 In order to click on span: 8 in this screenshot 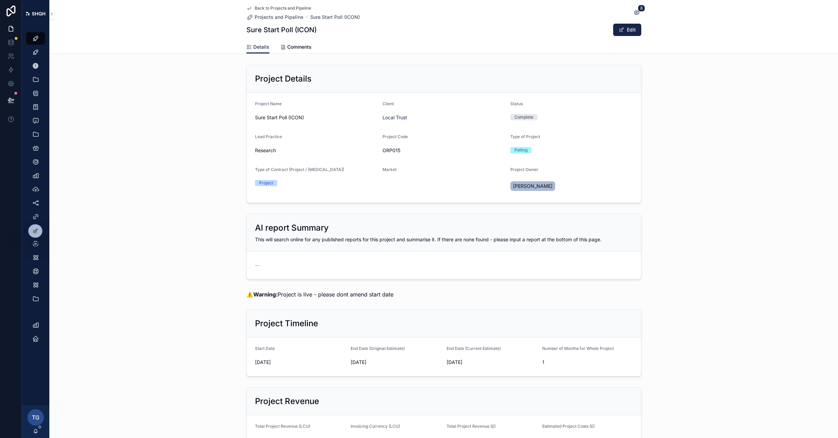, I will do `click(641, 8)`.